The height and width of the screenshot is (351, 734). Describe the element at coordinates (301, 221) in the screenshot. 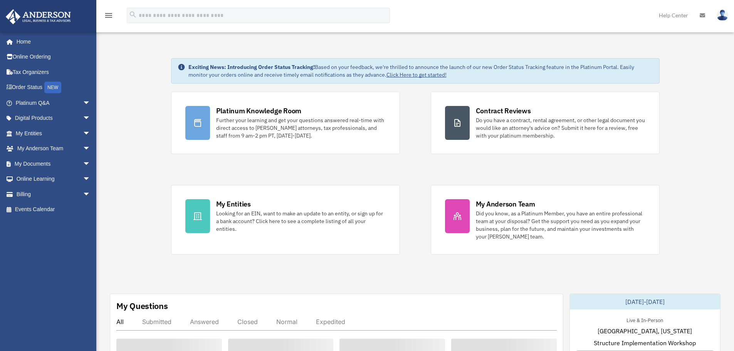

I see `div: Looking for an EIN, want to make an update to an entity, or sign up for a bank account? Click her...` at that location.